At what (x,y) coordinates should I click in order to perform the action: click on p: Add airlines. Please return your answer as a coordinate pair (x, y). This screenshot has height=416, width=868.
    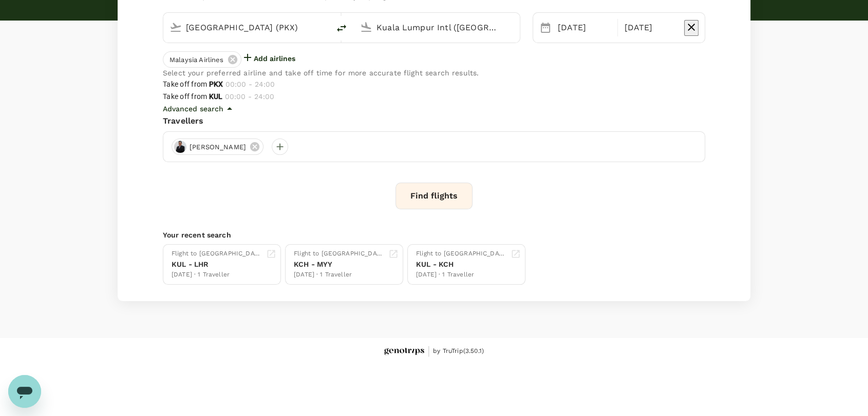
    Looking at the image, I should click on (274, 59).